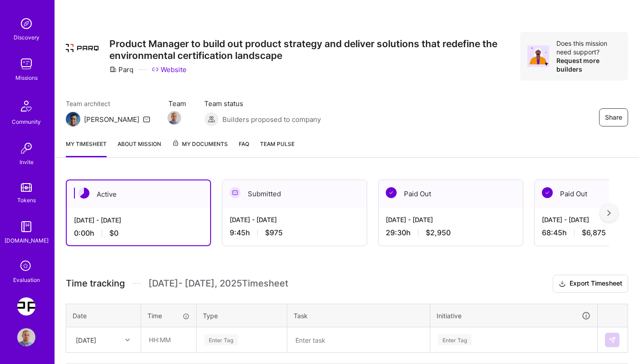  What do you see at coordinates (277, 149) in the screenshot?
I see `a: Team Pulse` at bounding box center [277, 149].